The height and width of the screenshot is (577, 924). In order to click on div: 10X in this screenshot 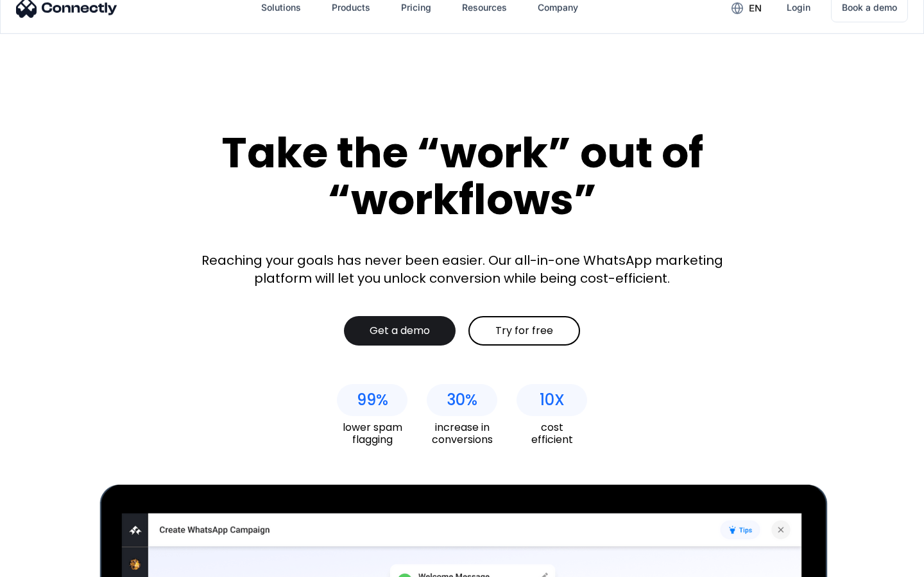, I will do `click(551, 400)`.